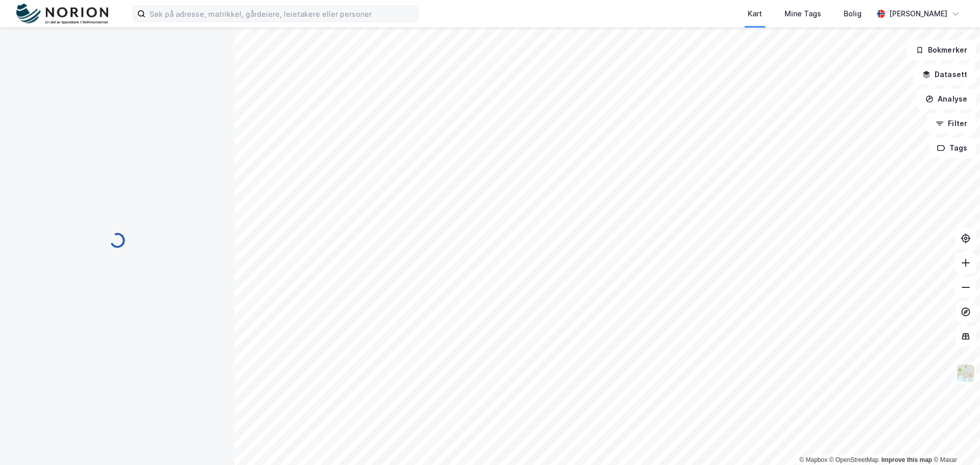 The height and width of the screenshot is (465, 980). What do you see at coordinates (965, 374) in the screenshot?
I see `img: Z` at bounding box center [965, 374].